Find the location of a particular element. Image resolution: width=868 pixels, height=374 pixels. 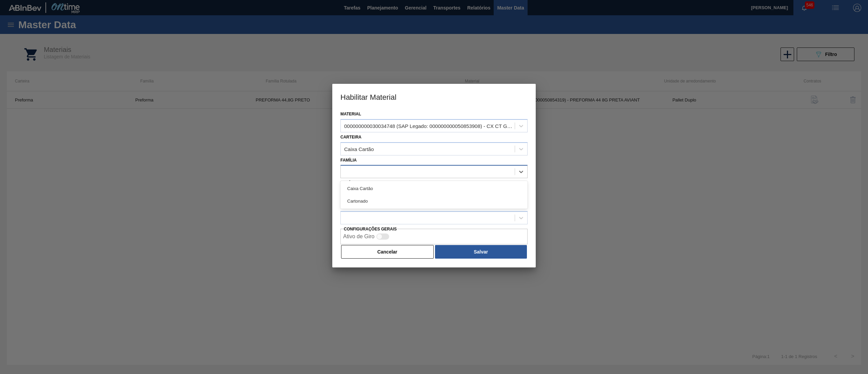

label: Família Rotulada is located at coordinates (360, 183).